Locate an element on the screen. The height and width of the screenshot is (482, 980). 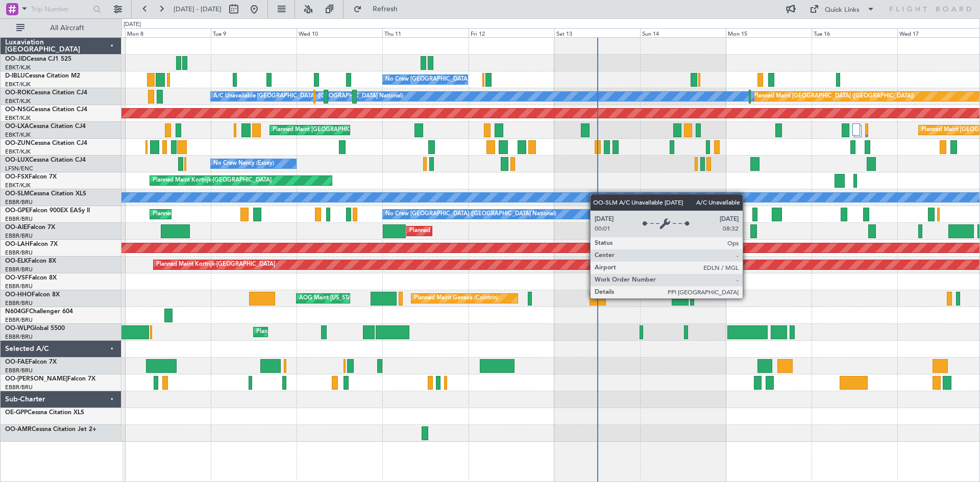
a: OE-GPPCessna Citation XLS is located at coordinates (45, 413).